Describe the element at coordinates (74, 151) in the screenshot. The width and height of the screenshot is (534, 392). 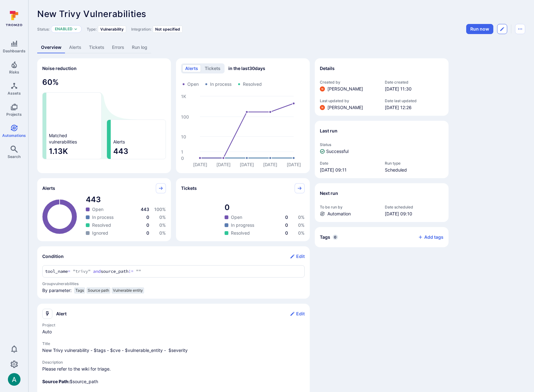
I see `span: 1.13K` at that location.